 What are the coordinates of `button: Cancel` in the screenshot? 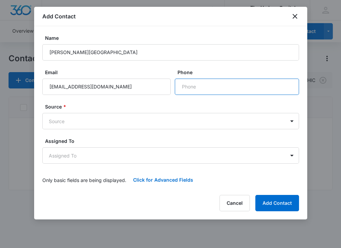 It's located at (234, 203).